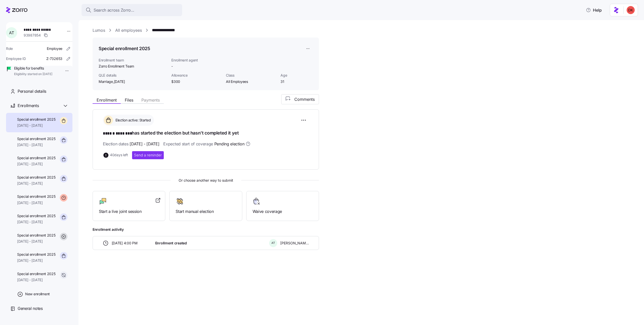 The width and height of the screenshot is (644, 325). What do you see at coordinates (107, 100) in the screenshot?
I see `span: Enrollment` at bounding box center [107, 100].